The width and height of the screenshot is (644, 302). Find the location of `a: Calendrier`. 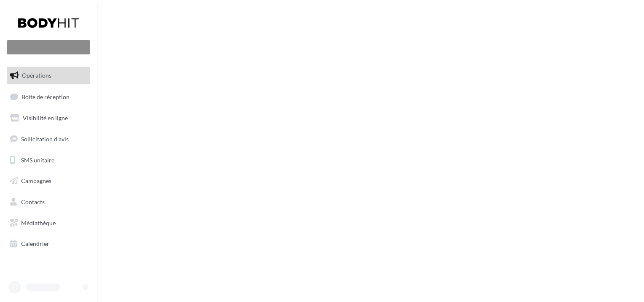

a: Calendrier is located at coordinates (49, 244).